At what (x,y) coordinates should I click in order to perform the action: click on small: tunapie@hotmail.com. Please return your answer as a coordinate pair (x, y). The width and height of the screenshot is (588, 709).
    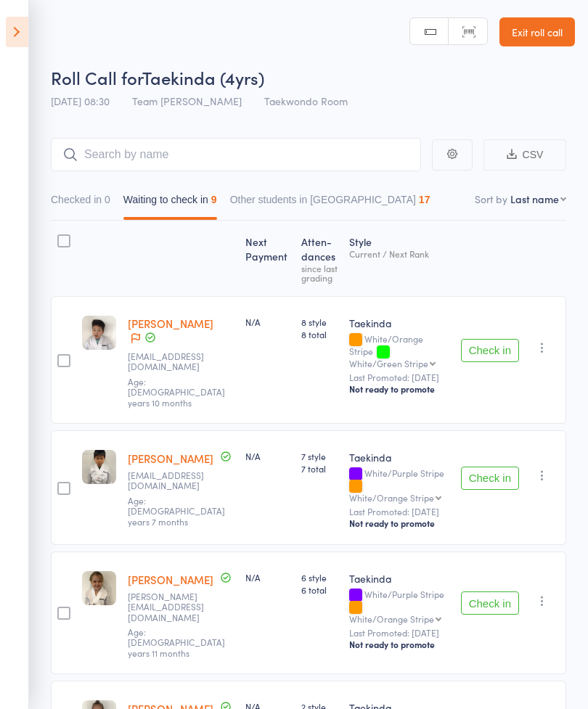
    Looking at the image, I should click on (175, 480).